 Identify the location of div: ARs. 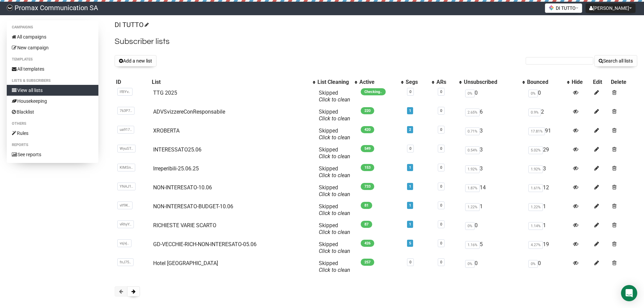
(446, 82).